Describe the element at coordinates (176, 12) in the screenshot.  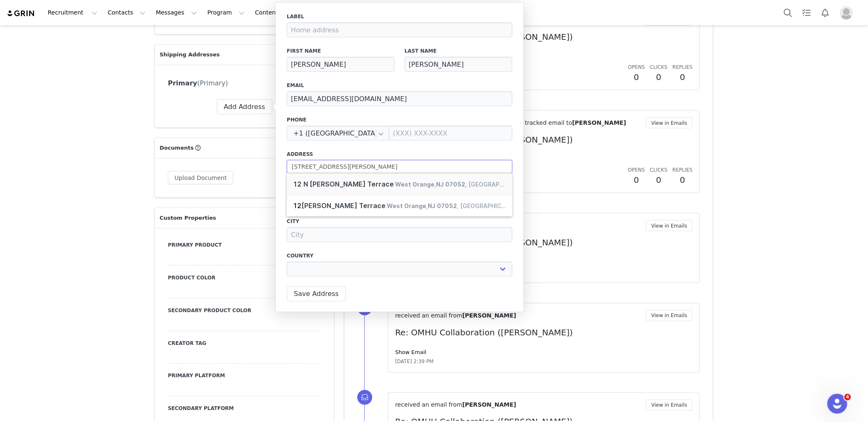
I see `button: Messages` at that location.